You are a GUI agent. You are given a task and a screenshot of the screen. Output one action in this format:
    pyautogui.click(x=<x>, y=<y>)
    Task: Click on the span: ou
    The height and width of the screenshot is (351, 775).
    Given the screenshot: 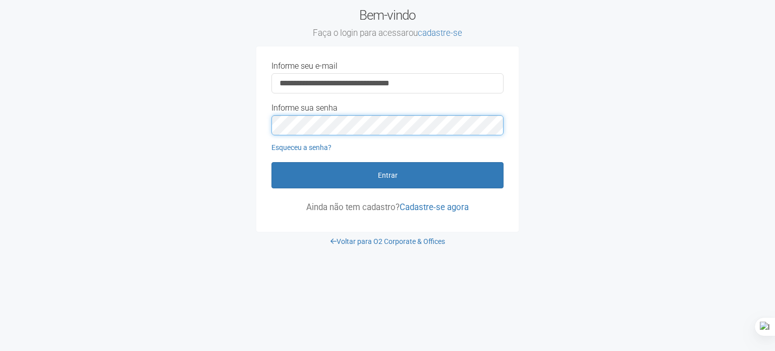 What is the action you would take?
    pyautogui.click(x=435, y=33)
    